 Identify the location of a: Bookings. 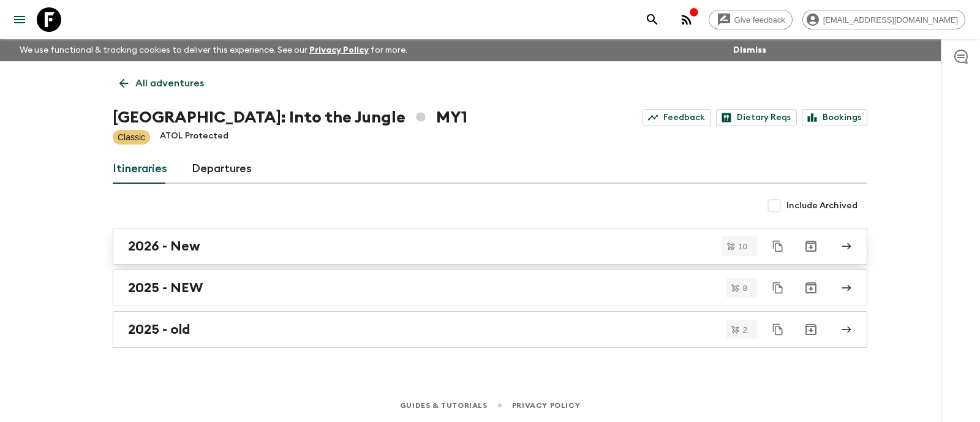
(834, 118).